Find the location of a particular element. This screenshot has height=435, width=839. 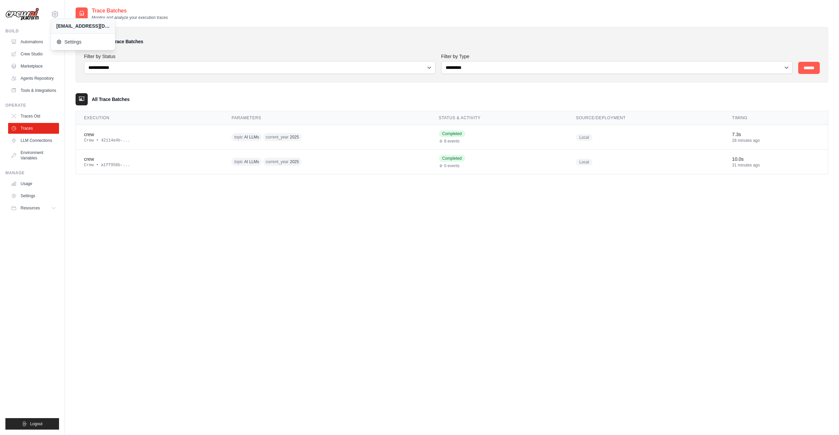

button: Logout is located at coordinates (32, 423).